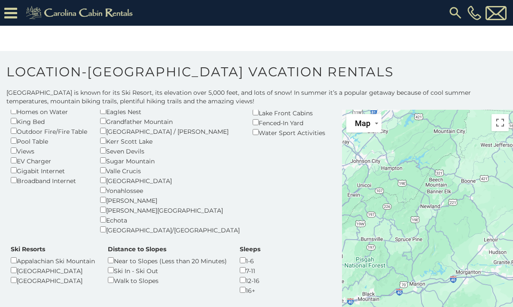 The height and width of the screenshot is (307, 513). Describe the element at coordinates (49, 151) in the screenshot. I see `div: Views` at that location.